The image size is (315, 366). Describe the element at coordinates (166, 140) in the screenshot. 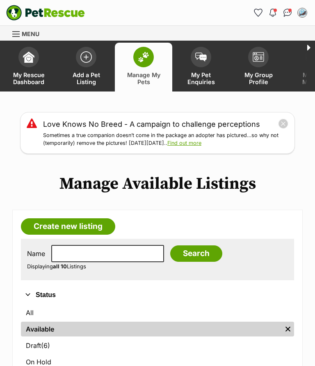

I see `p: Sometimes a true companion doesn’t come in the package an adopter has pictured…so why not (tempor...` at that location.